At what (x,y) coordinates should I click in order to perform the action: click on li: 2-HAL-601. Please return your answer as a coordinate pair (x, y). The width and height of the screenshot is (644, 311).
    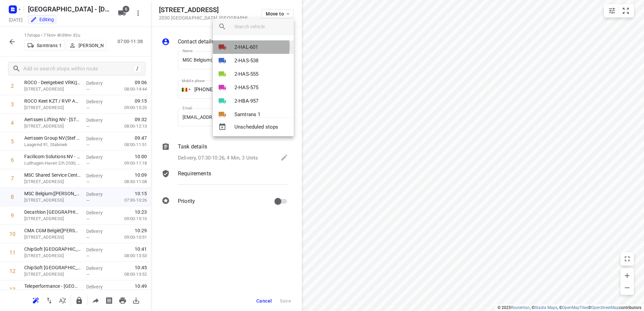
    Looking at the image, I should click on (253, 47).